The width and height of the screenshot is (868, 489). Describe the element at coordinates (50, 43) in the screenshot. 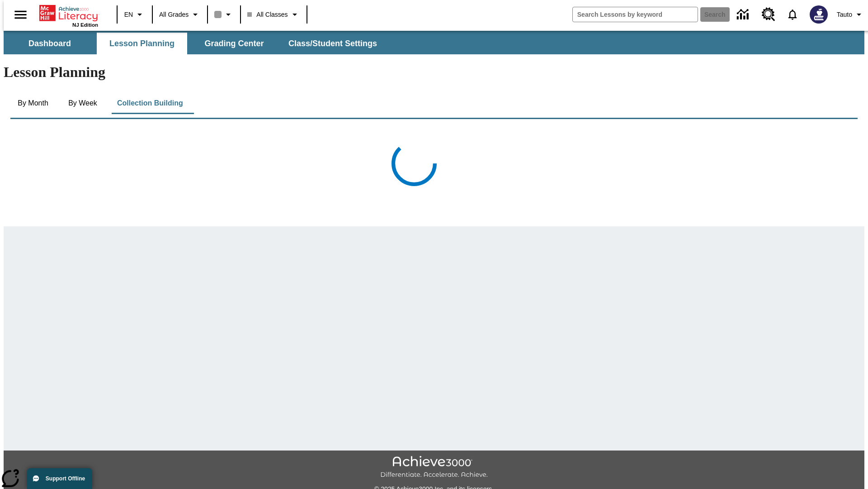

I see `button: Dashboard` at that location.